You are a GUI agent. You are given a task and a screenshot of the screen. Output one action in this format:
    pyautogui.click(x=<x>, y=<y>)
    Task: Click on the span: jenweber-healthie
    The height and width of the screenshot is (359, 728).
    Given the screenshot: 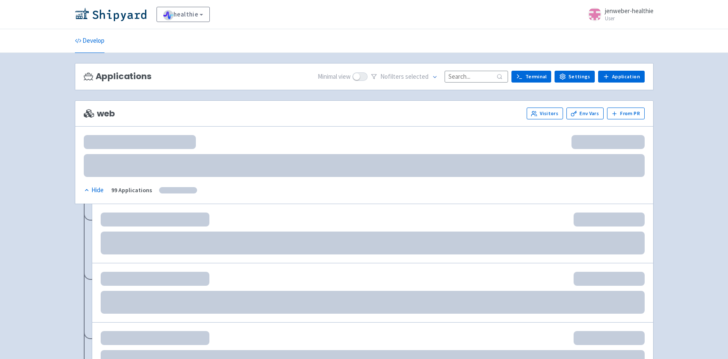 What is the action you would take?
    pyautogui.click(x=629, y=11)
    